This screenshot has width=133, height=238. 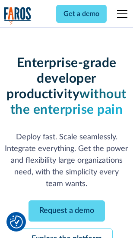 What do you see at coordinates (81, 14) in the screenshot?
I see `a: Get a demo` at bounding box center [81, 14].